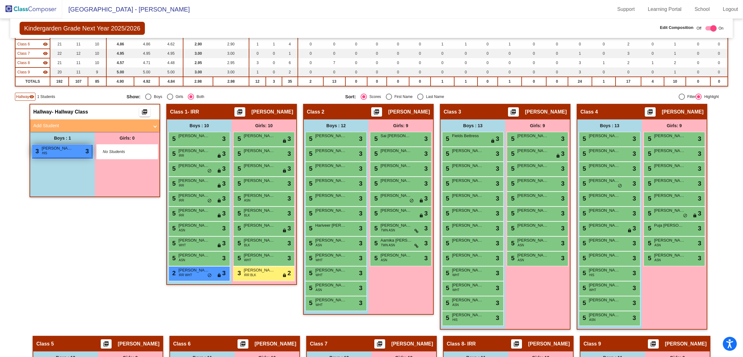  What do you see at coordinates (691, 97) in the screenshot?
I see `div: Filter` at bounding box center [691, 97].